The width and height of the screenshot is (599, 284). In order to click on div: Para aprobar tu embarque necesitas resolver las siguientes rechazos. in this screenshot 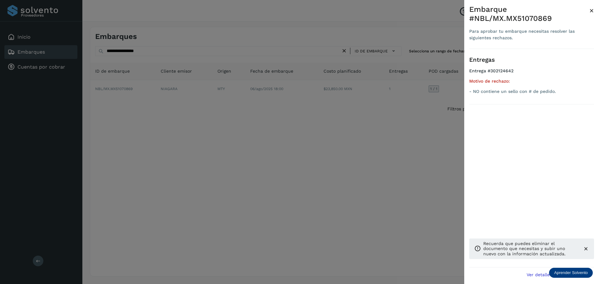, I will do `click(529, 35)`.